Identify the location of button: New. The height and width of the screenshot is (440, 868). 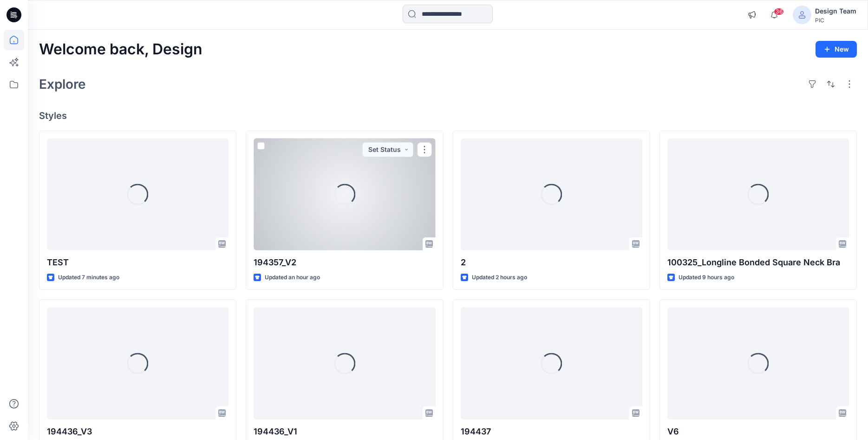
(836, 49).